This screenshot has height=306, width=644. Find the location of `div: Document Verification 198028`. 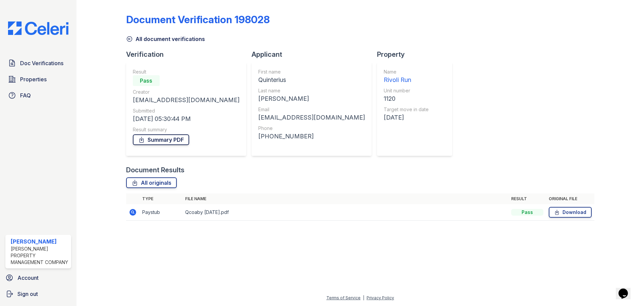

div: Document Verification 198028 is located at coordinates (198, 19).